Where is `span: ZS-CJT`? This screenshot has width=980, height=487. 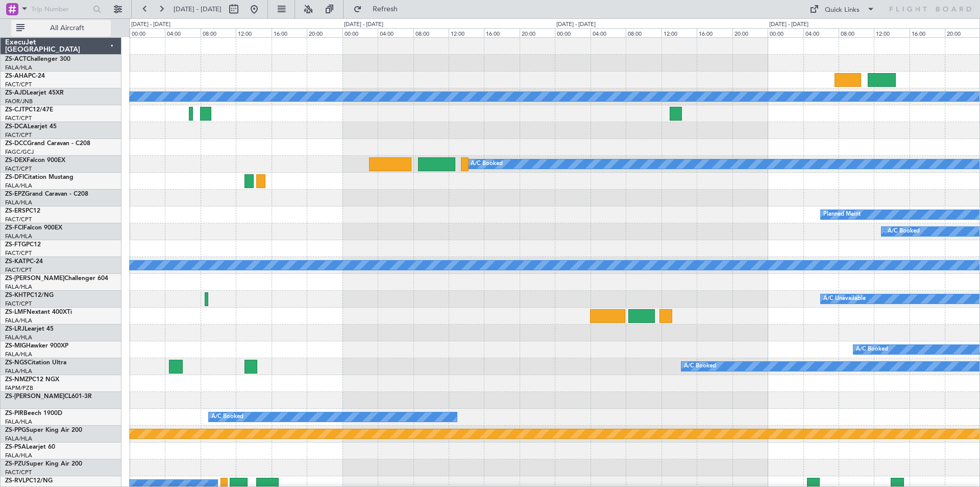
span: ZS-CJT is located at coordinates (15, 110).